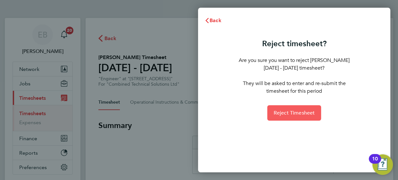 The width and height of the screenshot is (398, 180). Describe the element at coordinates (215, 20) in the screenshot. I see `span: Back` at that location.